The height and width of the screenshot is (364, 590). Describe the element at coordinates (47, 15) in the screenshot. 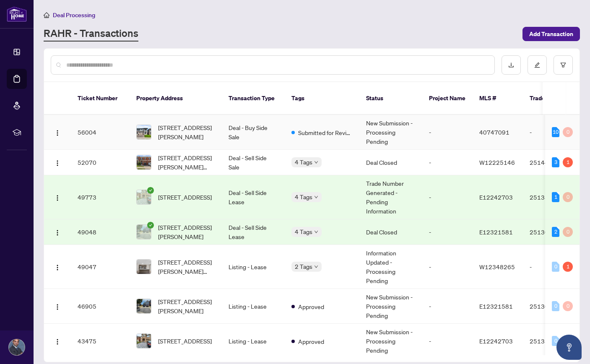

I see `span: home` at that location.